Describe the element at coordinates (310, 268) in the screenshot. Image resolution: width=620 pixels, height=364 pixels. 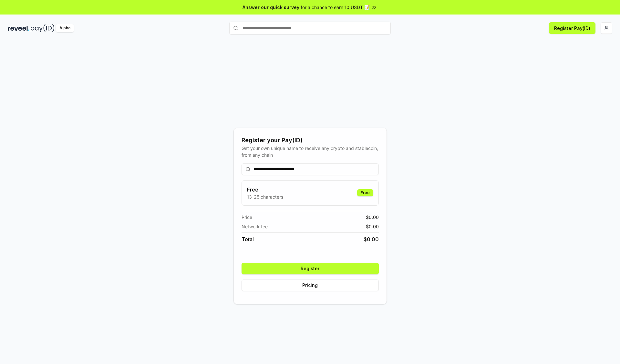
I see `button: Register` at that location.